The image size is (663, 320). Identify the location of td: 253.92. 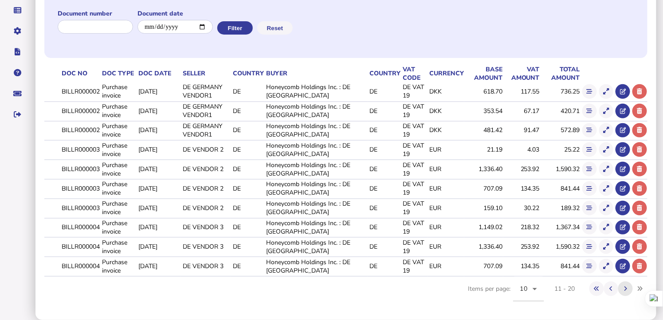
(522, 247).